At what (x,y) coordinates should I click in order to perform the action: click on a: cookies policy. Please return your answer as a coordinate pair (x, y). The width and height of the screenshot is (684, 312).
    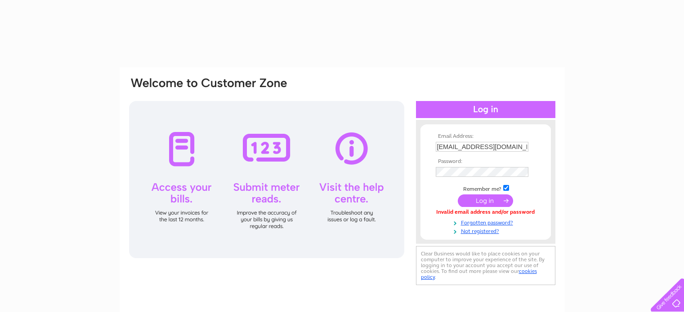
    Looking at the image, I should click on (479, 274).